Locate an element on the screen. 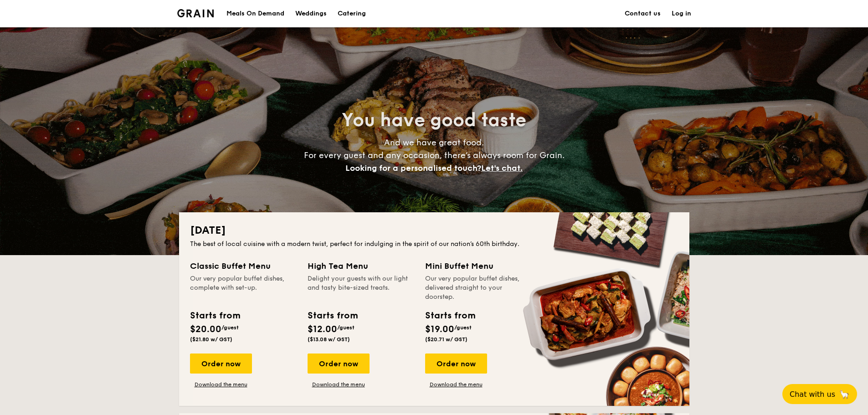 This screenshot has height=415, width=868. div: Our very popular buffet dishes, complete with set-up. is located at coordinates (243, 288).